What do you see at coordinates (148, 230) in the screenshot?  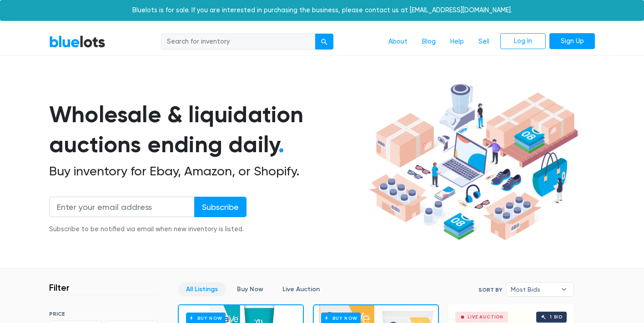 I see `div: Subscribe to be notified via email when new inventory is listed.` at bounding box center [148, 230].